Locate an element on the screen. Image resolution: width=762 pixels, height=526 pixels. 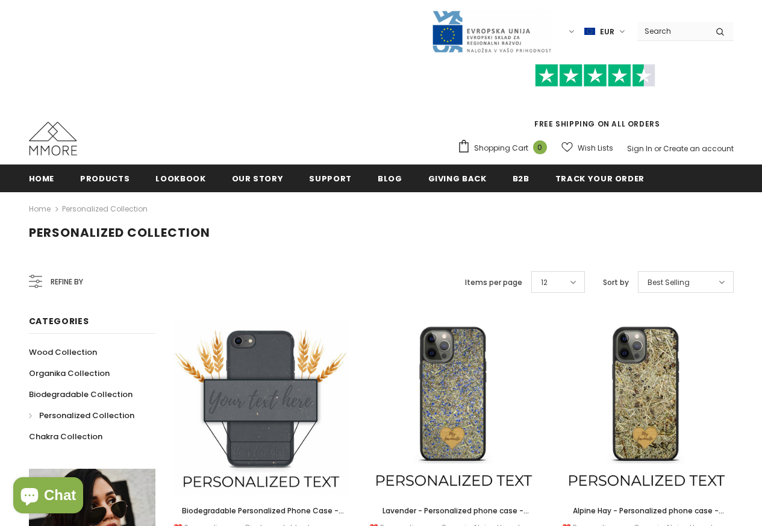
span: Shopping Cart is located at coordinates (501, 148).